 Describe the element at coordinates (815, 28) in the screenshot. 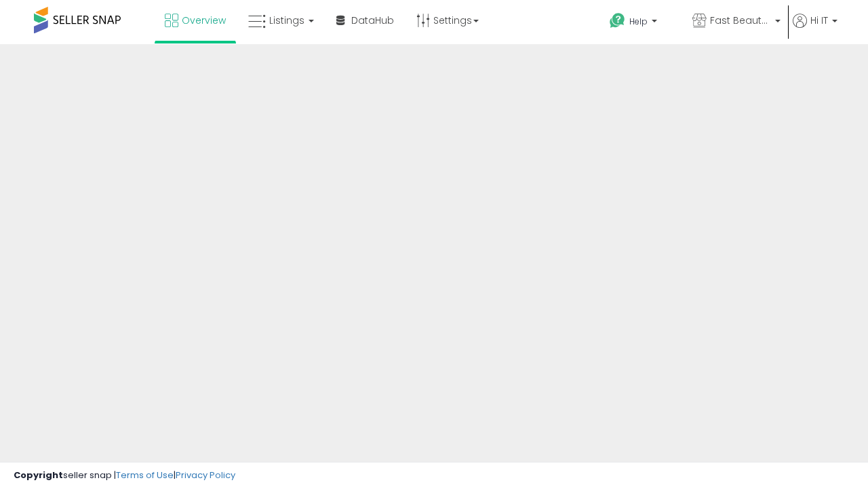

I see `a: Hi IT` at that location.